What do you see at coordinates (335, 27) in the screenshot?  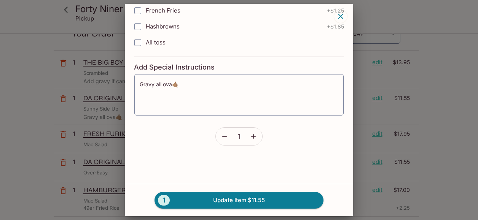 I see `span: + $1.85` at bounding box center [335, 27].